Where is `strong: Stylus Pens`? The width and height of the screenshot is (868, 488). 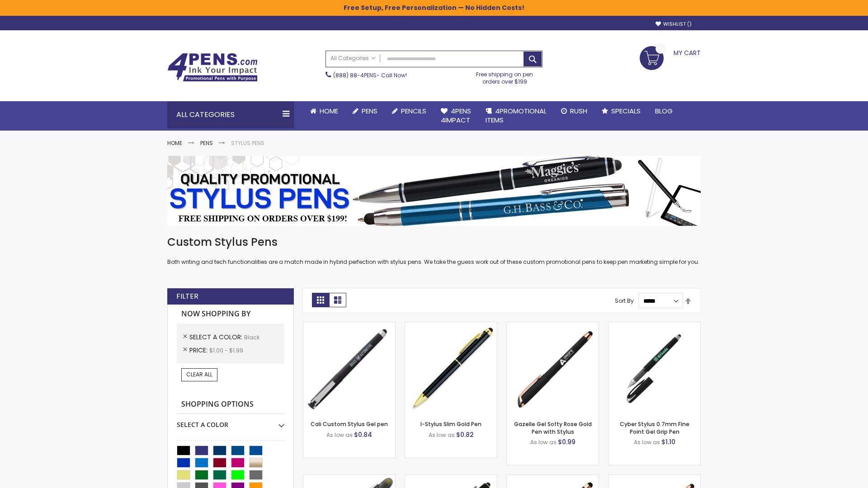
strong: Stylus Pens is located at coordinates (248, 143).